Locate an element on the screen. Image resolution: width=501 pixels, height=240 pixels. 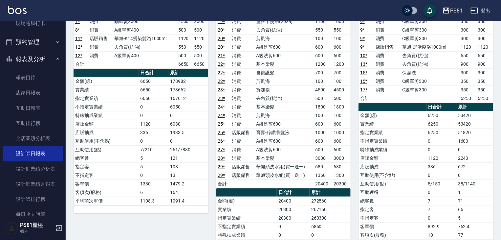
td: 互助使用(點) is located at coordinates (392, 183).